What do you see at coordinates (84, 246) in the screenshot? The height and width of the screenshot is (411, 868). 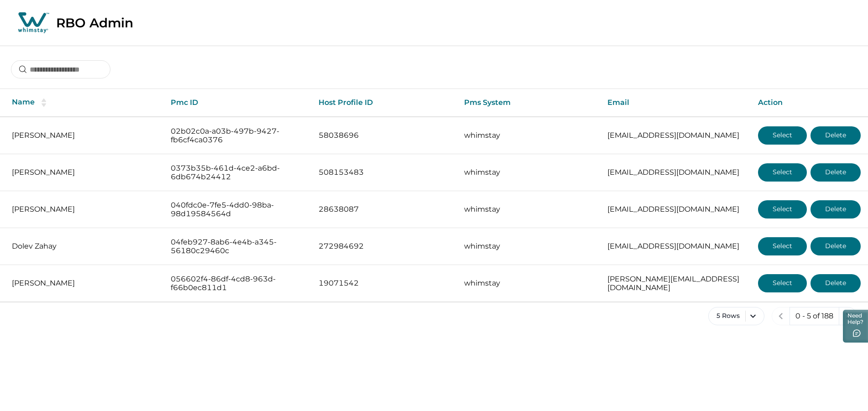 I see `p: Dolev Zahay` at bounding box center [84, 246].